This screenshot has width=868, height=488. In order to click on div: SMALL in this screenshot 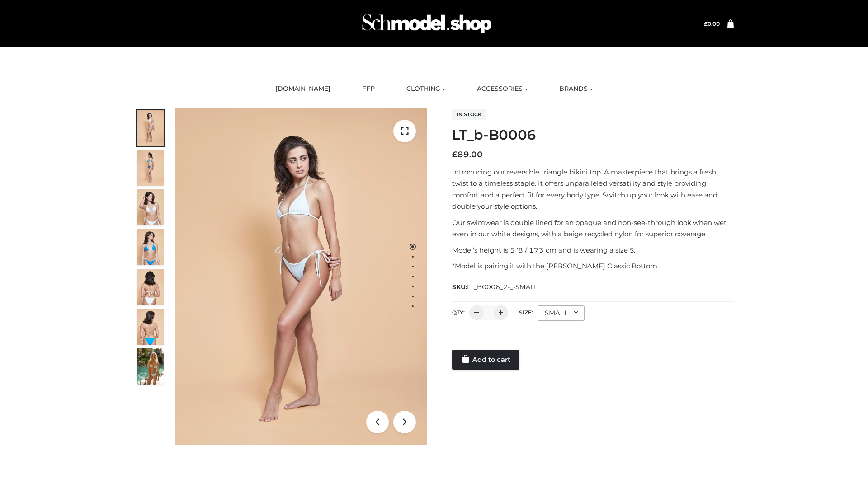, I will do `click(561, 313)`.